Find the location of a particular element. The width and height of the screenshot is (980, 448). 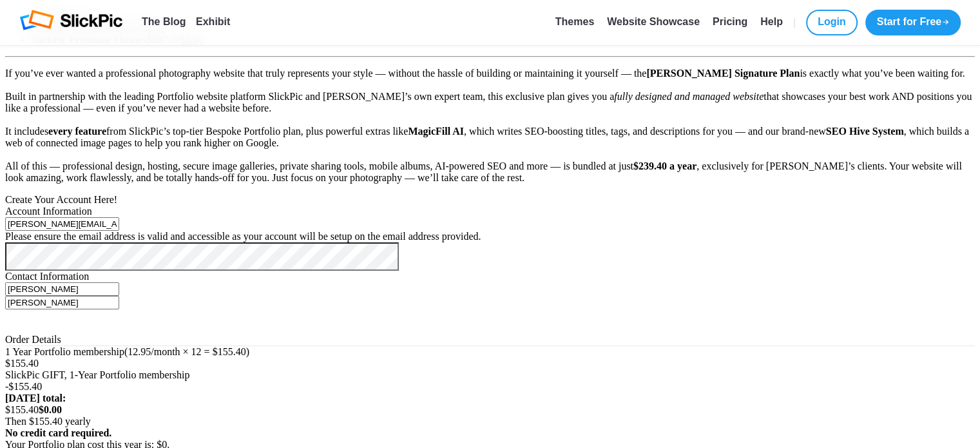

span: (12.95/month × 12 = $155.40) is located at coordinates (187, 351).